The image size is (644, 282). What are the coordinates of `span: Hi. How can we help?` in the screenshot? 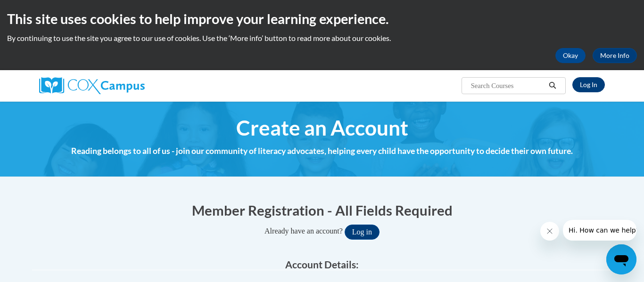 It's located at (41, 10).